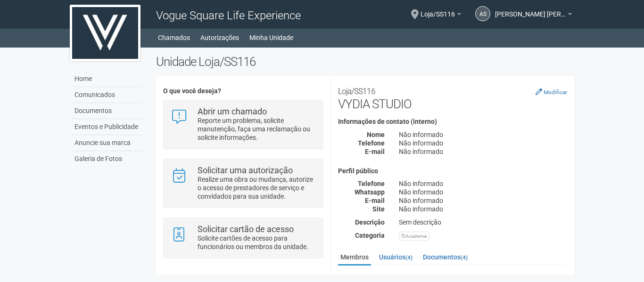  What do you see at coordinates (355, 258) in the screenshot?
I see `a: Membros` at bounding box center [355, 258].